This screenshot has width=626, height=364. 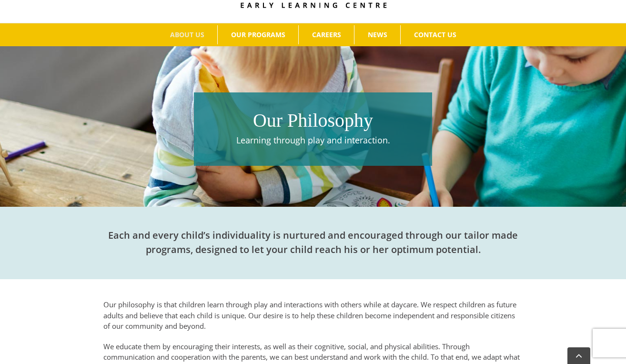 I want to click on a: CAREERS, so click(x=326, y=35).